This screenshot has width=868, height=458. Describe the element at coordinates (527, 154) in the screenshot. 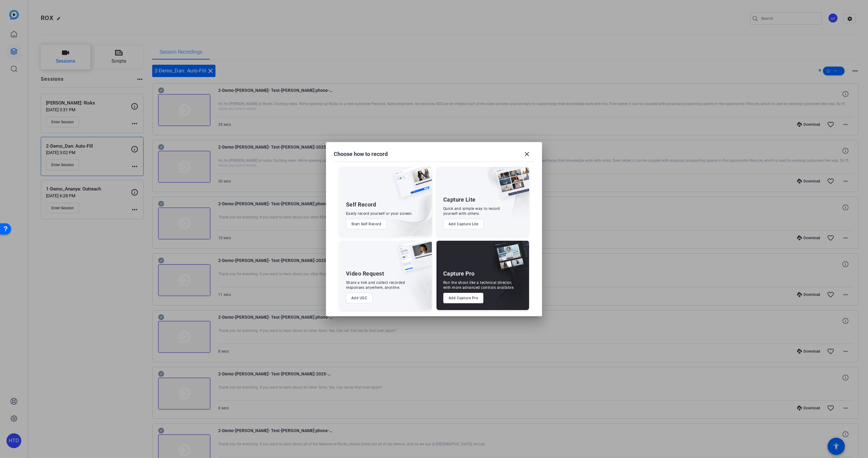

I see `mat-icon: close` at that location.